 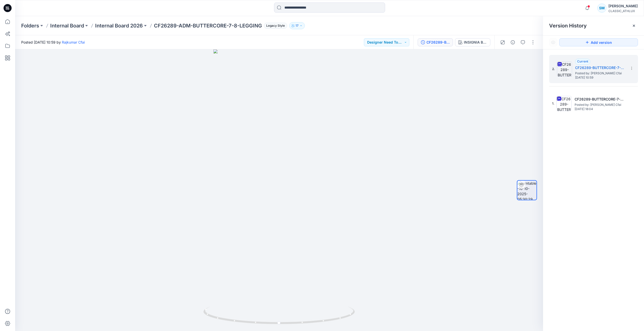 I want to click on p: Folders, so click(x=30, y=26).